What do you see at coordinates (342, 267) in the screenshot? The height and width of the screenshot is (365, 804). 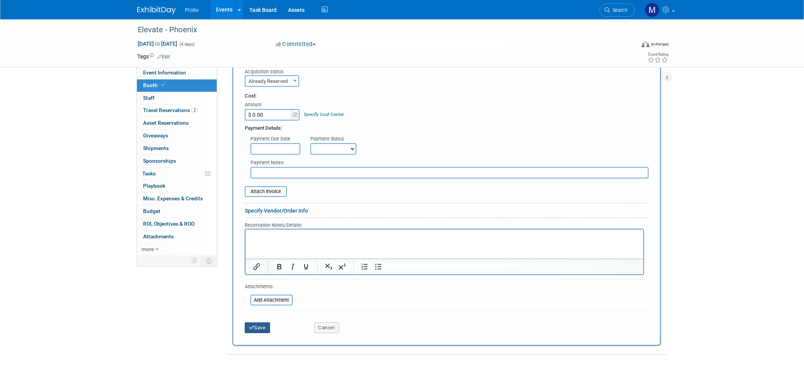 I see `button: Superscript` at bounding box center [342, 267].